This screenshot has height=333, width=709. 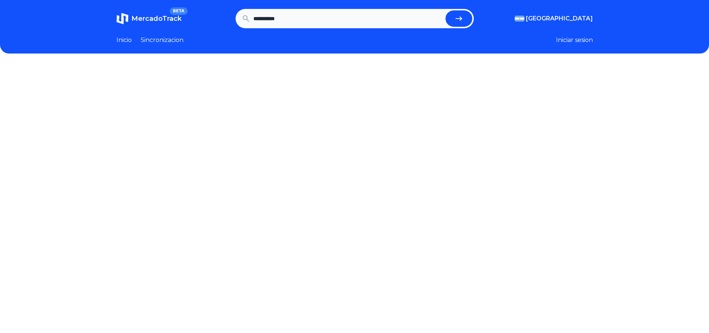 What do you see at coordinates (156, 19) in the screenshot?
I see `span: MercadoTrack` at bounding box center [156, 19].